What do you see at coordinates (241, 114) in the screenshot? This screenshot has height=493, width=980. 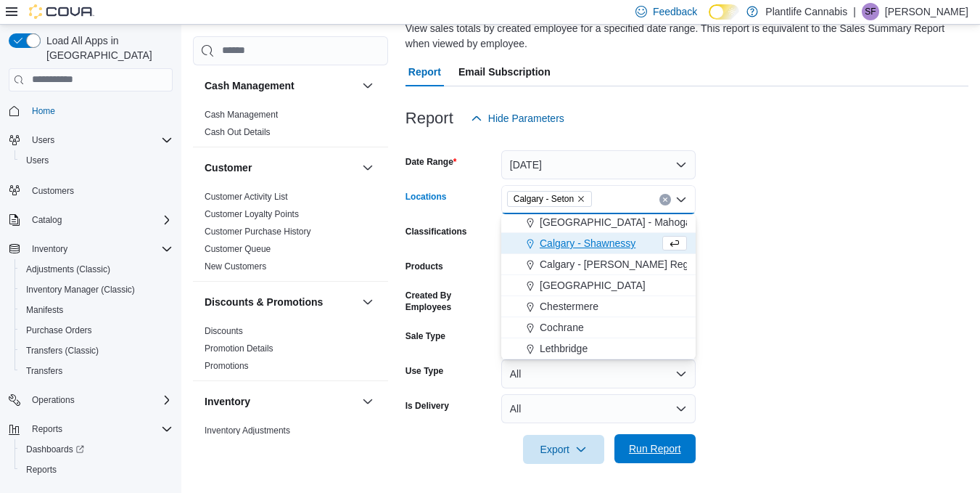 I see `span: Cash Management` at bounding box center [241, 114].